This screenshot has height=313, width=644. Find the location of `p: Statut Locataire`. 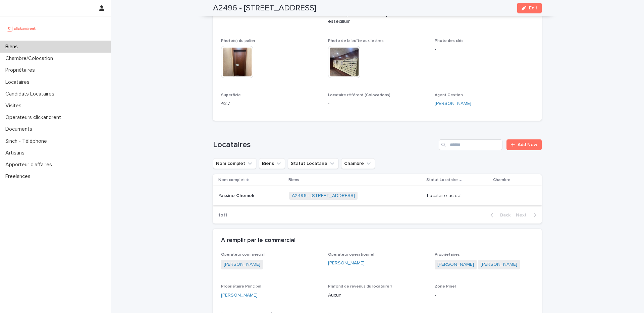

p: Statut Locataire is located at coordinates (442, 180).